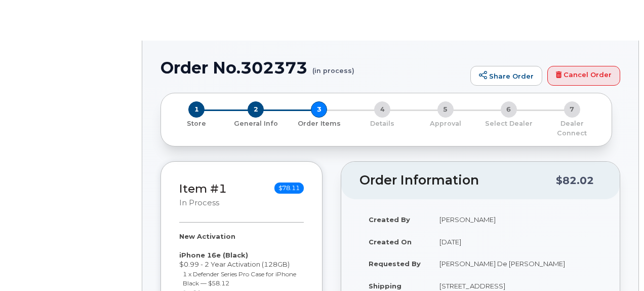 Image resolution: width=644 pixels, height=291 pixels. What do you see at coordinates (289, 188) in the screenshot?
I see `span: $78.11` at bounding box center [289, 188].